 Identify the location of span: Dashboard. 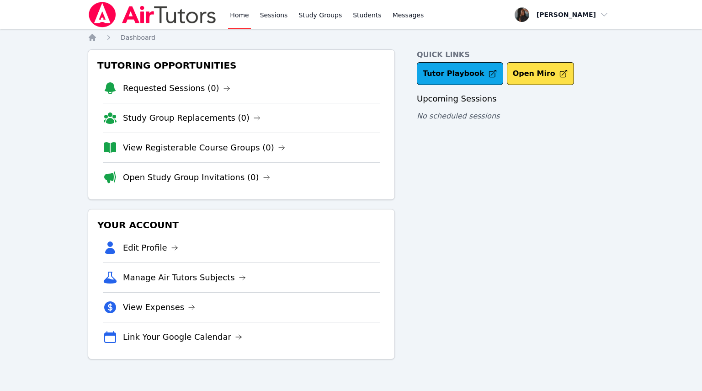
(138, 37).